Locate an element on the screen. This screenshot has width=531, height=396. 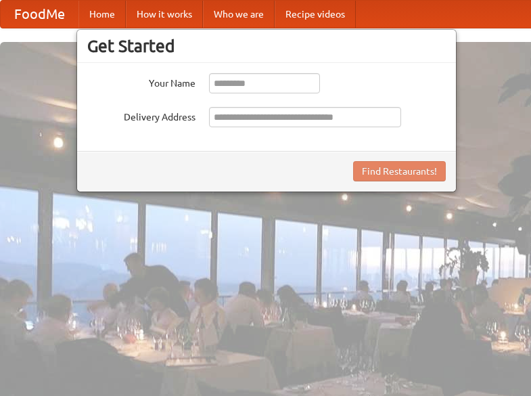
label: Your Name is located at coordinates (141, 81).